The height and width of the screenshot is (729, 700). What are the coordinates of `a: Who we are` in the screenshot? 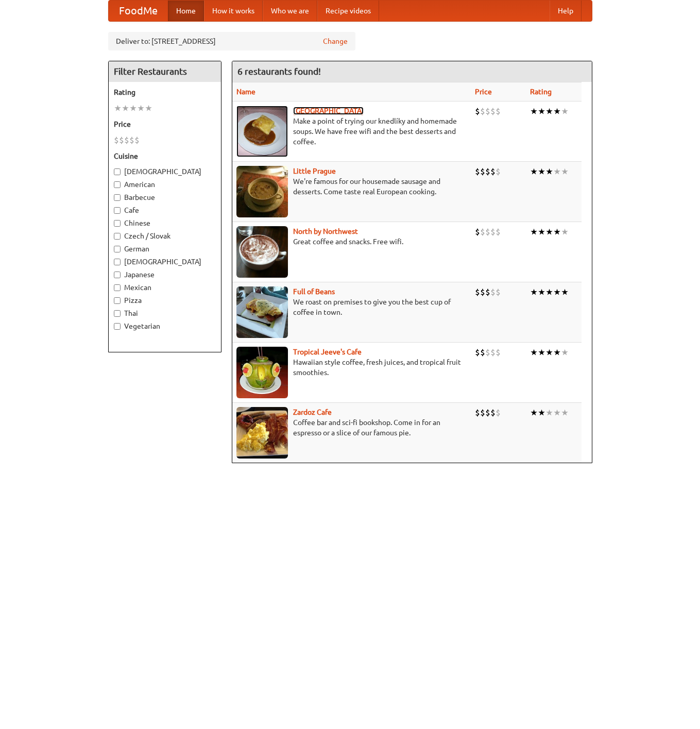 It's located at (290, 11).